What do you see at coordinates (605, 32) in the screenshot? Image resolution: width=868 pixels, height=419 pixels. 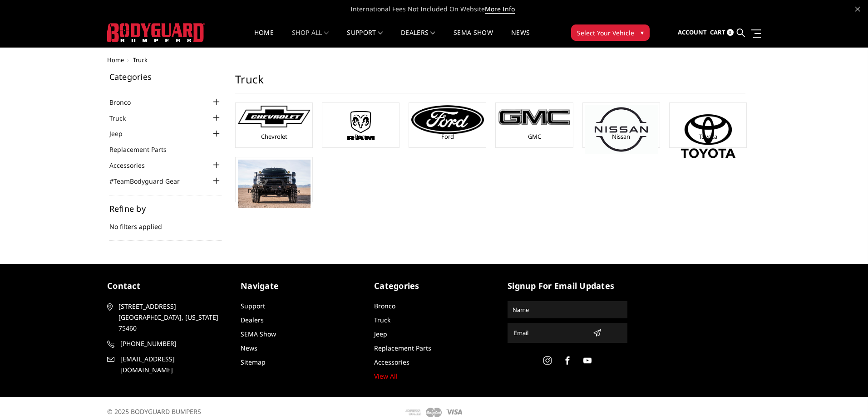 I see `span: Select Your Vehicle` at bounding box center [605, 32].